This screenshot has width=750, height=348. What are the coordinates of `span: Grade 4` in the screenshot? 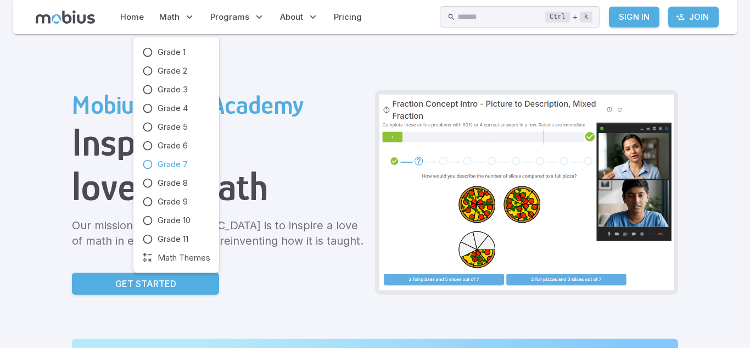 It's located at (172, 108).